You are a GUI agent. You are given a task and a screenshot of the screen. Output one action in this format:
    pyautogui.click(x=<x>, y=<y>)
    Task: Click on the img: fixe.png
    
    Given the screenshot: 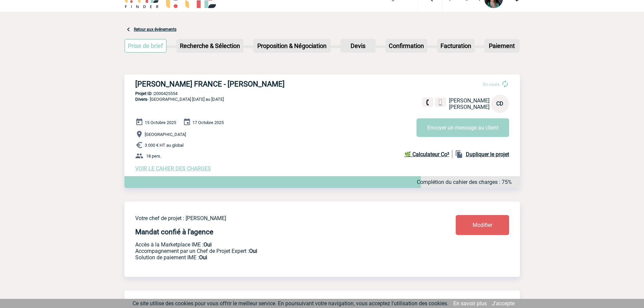 What is the action you would take?
    pyautogui.click(x=427, y=103)
    